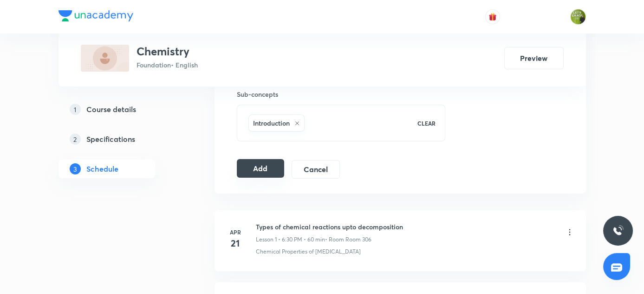 This screenshot has width=644, height=294. Describe the element at coordinates (315, 169) in the screenshot. I see `button: Cancel` at that location.